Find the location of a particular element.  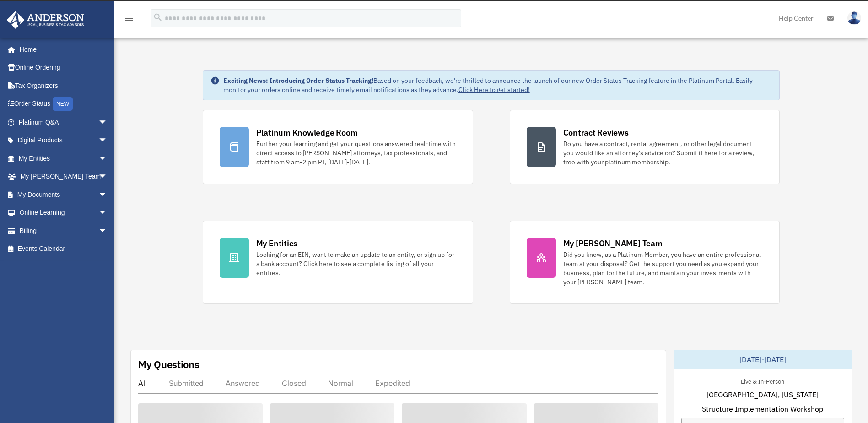

a: Online Learningarrow_drop_down is located at coordinates (64, 213).